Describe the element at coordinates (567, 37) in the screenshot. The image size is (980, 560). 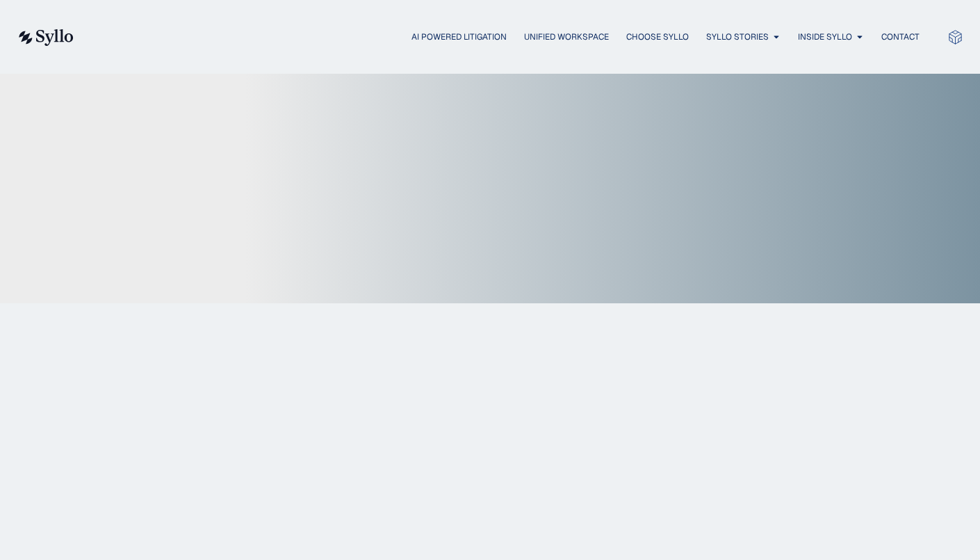
I see `a: Unified Workspace` at that location.